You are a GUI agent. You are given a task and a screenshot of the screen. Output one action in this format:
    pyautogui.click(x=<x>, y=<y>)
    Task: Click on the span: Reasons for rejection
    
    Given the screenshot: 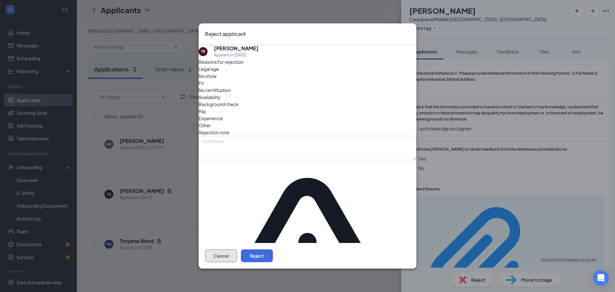 What is the action you would take?
    pyautogui.click(x=221, y=62)
    